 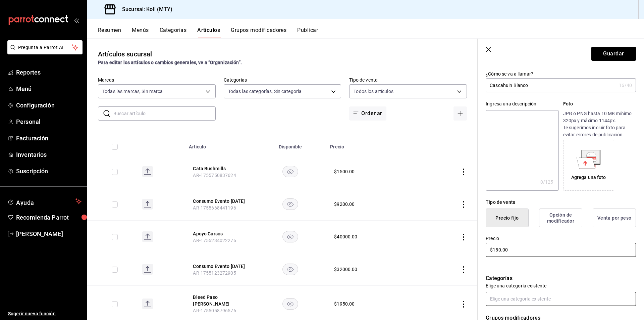 I want to click on span: Inventarios, so click(x=48, y=154).